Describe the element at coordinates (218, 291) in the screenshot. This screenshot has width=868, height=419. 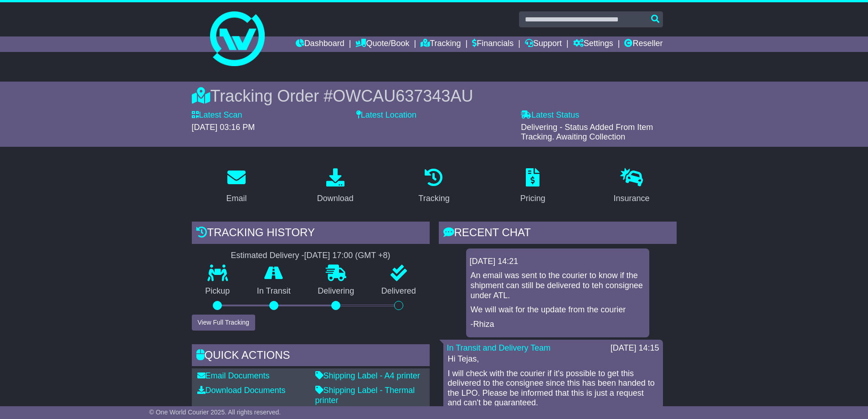
I see `p: Pickup` at that location.